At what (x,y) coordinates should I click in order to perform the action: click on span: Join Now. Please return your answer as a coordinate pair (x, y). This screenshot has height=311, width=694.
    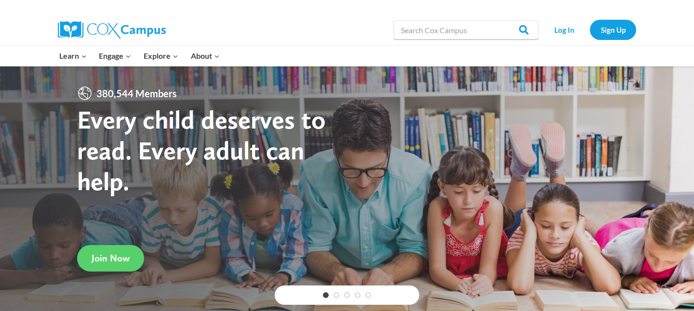
    Looking at the image, I should click on (110, 258).